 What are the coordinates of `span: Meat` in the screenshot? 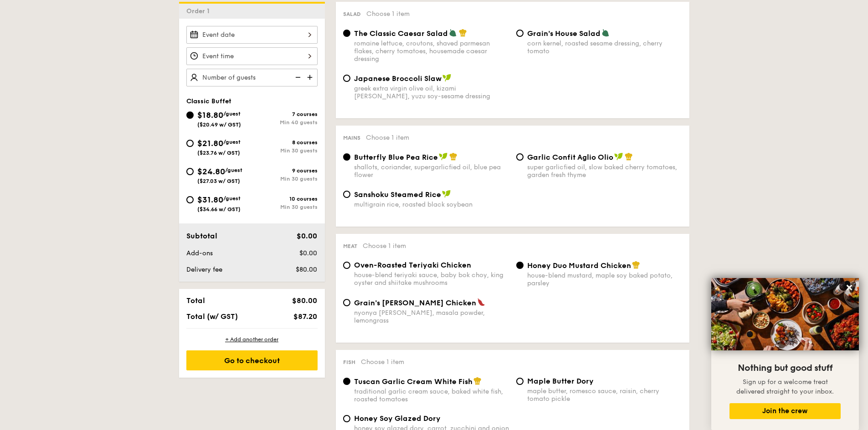 It's located at (350, 247).